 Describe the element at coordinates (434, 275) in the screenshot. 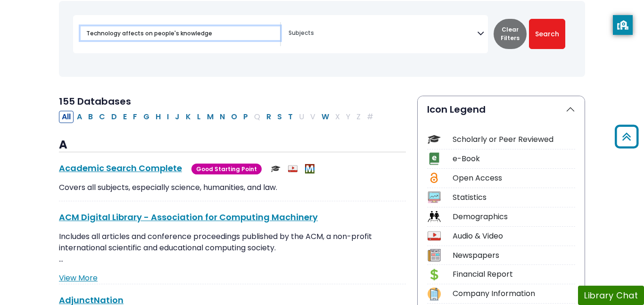

I see `img: Icon Financial Report` at that location.